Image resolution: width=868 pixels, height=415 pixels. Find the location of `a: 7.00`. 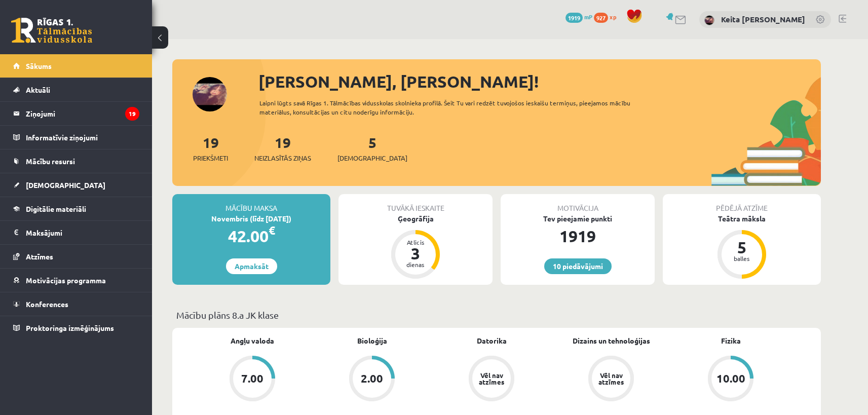

a: 7.00 is located at coordinates (252, 380).